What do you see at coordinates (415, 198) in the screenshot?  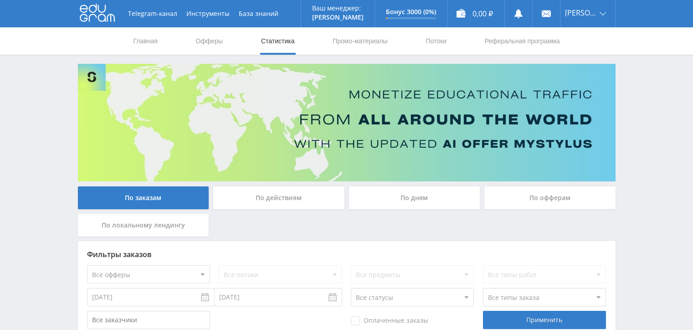 I see `div: По дням` at bounding box center [415, 198].